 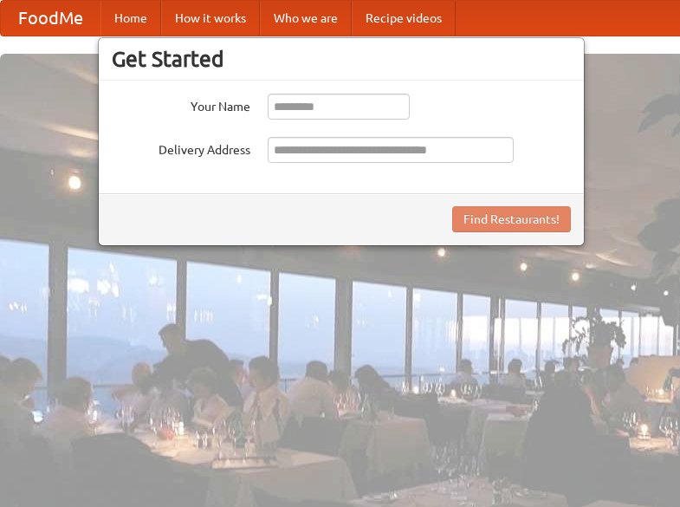 I want to click on a: How it works, so click(x=210, y=18).